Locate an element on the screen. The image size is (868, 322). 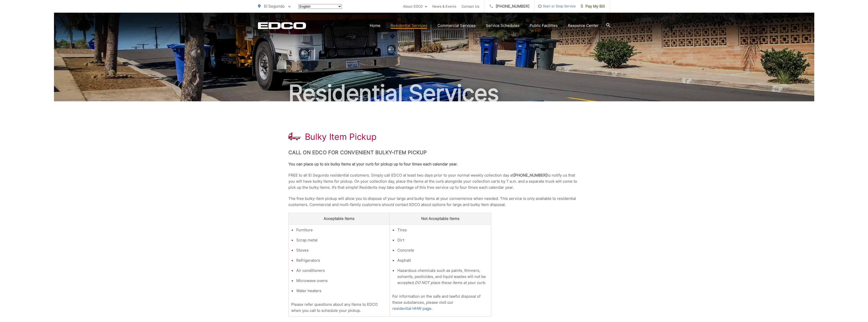
a: News & Events is located at coordinates (444, 6).